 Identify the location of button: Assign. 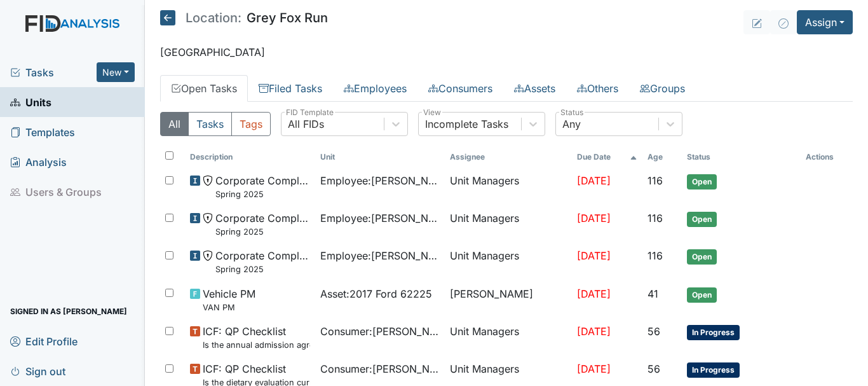
(825, 22).